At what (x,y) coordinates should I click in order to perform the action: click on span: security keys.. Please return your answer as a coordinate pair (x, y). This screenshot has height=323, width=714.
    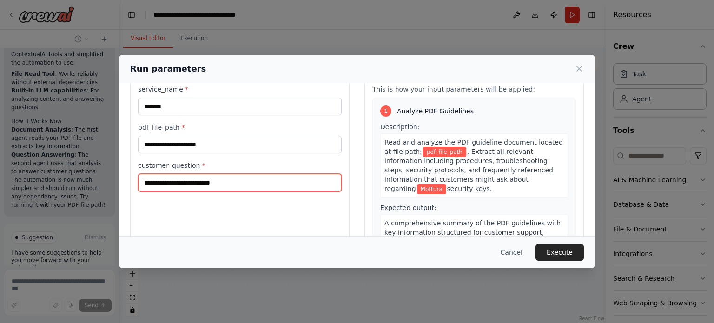
    Looking at the image, I should click on (469, 189).